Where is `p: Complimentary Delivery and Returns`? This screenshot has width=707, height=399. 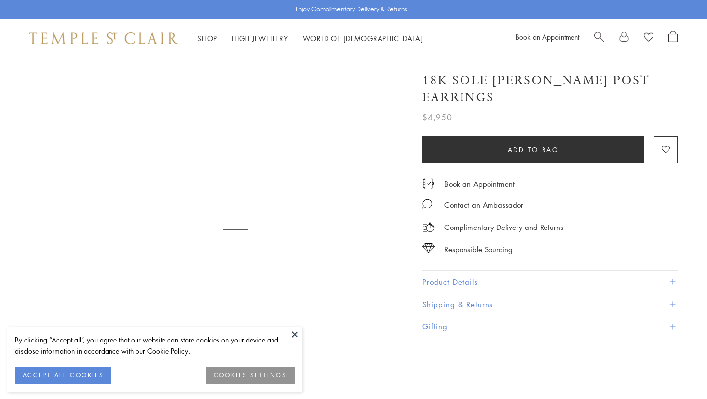
p: Complimentary Delivery and Returns is located at coordinates (504, 227).